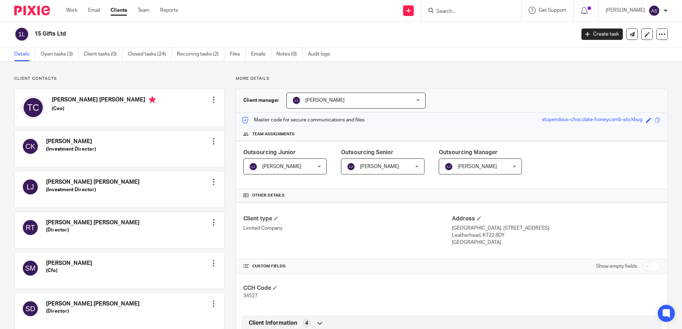 The width and height of the screenshot is (682, 329). What do you see at coordinates (60, 54) in the screenshot?
I see `a: Open tasks (3)` at bounding box center [60, 54].